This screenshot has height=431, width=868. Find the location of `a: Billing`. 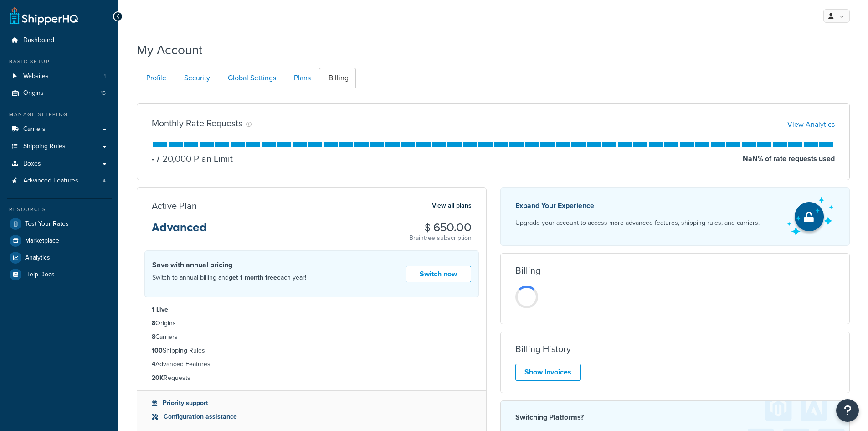

a: Billing is located at coordinates (338, 78).